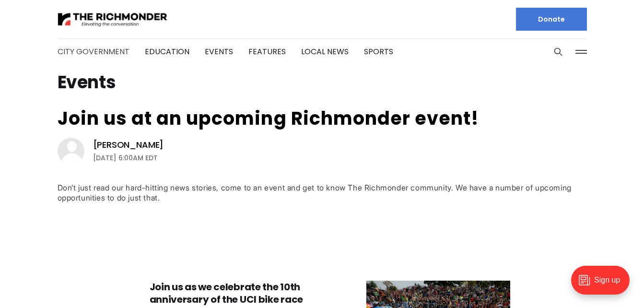 The height and width of the screenshot is (308, 644). Describe the element at coordinates (552, 19) in the screenshot. I see `a: Donate` at that location.